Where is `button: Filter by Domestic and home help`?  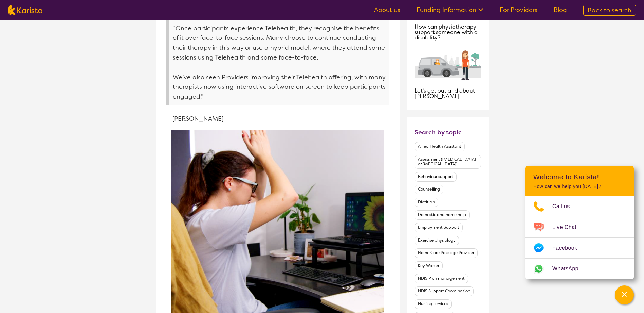
button: Filter by Domestic and home help is located at coordinates (442, 215).